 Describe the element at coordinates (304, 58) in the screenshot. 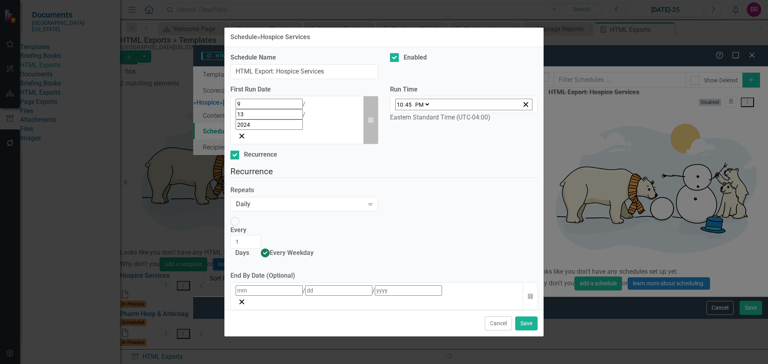

I see `label: Schedule Name` at that location.